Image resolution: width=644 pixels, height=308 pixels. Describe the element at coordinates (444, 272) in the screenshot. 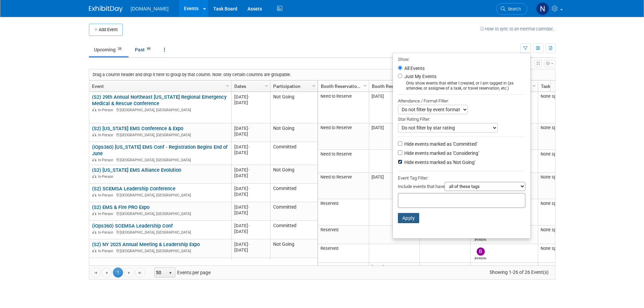

I see `td: Need Info` at that location.